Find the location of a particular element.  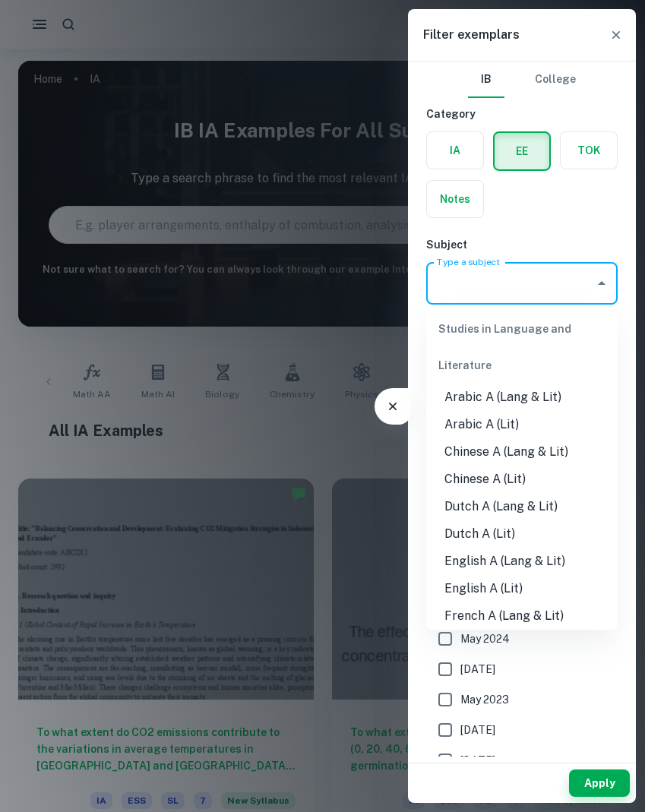

li: English A (Lang & Lit) is located at coordinates (522, 561).